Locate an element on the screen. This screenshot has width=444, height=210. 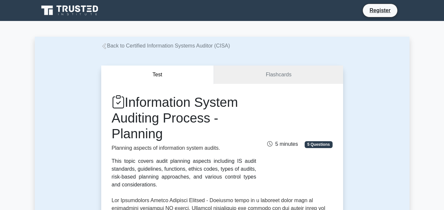
span: 5 minutes is located at coordinates (282, 144).